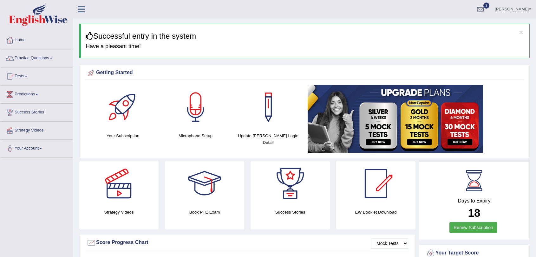  I want to click on span: 9, so click(486, 5).